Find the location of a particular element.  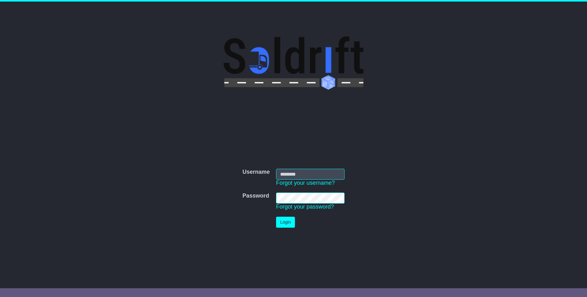

a: Forgot your username? is located at coordinates (305, 183).